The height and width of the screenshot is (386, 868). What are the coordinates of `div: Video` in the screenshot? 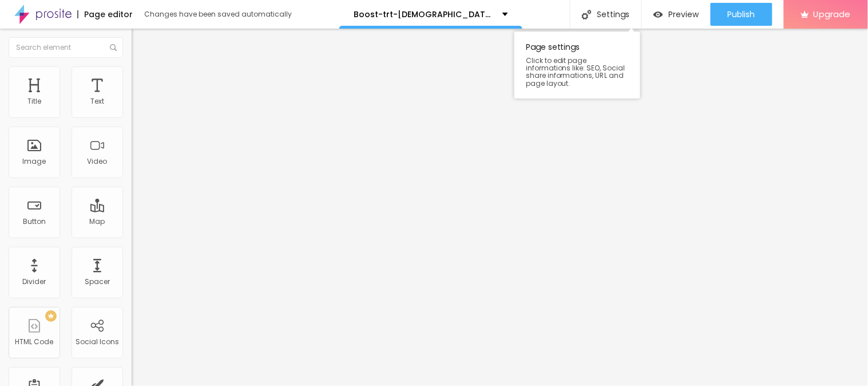 It's located at (98, 162).